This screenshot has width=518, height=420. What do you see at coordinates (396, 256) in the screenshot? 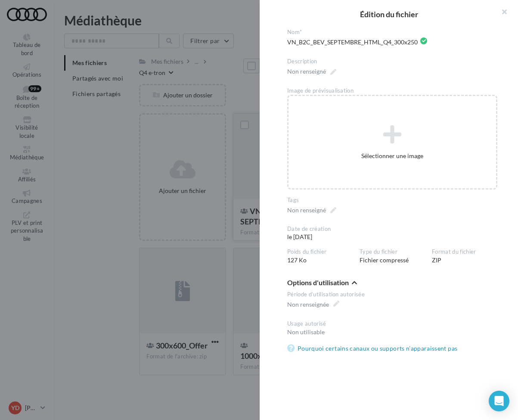
I see `div: Fichier compressé` at bounding box center [396, 256].